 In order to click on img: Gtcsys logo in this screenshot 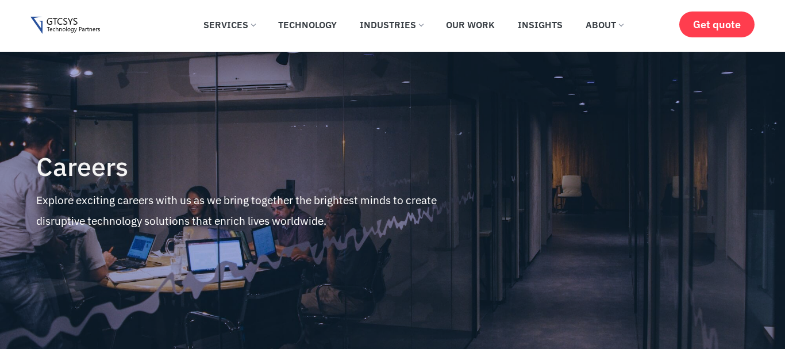, I will do `click(65, 25)`.